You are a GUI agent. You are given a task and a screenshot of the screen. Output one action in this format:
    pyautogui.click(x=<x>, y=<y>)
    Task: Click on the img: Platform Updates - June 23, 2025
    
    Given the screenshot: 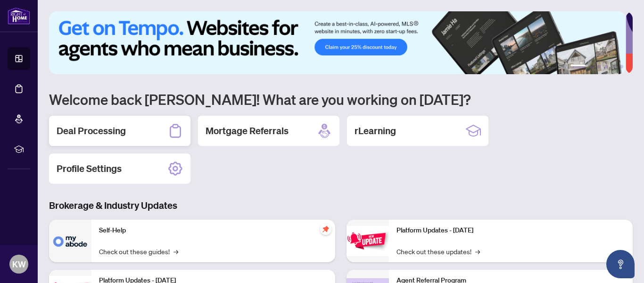 What is the action you would take?
    pyautogui.click(x=368, y=240)
    